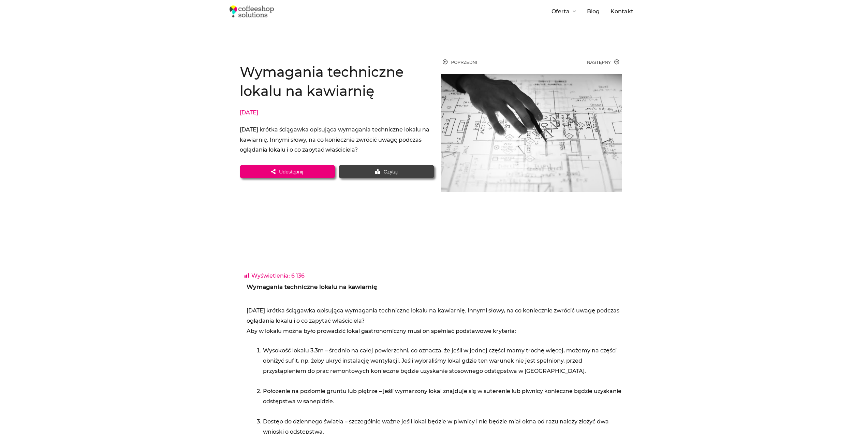 Image resolution: width=868 pixels, height=434 pixels. Describe the element at coordinates (252, 11) in the screenshot. I see `img: Coffeeshop Solutions` at that location.